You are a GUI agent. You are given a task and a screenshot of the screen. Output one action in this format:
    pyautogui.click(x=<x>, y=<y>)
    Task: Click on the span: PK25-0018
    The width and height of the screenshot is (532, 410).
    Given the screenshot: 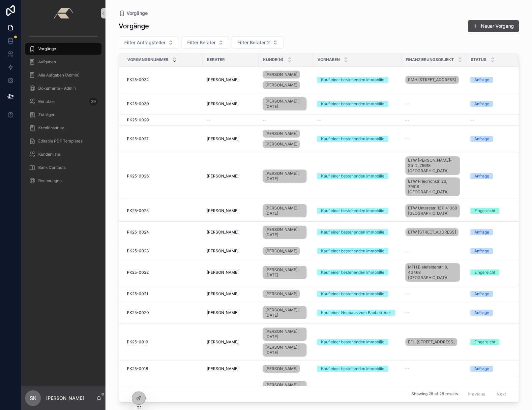 What is the action you would take?
    pyautogui.click(x=138, y=369)
    